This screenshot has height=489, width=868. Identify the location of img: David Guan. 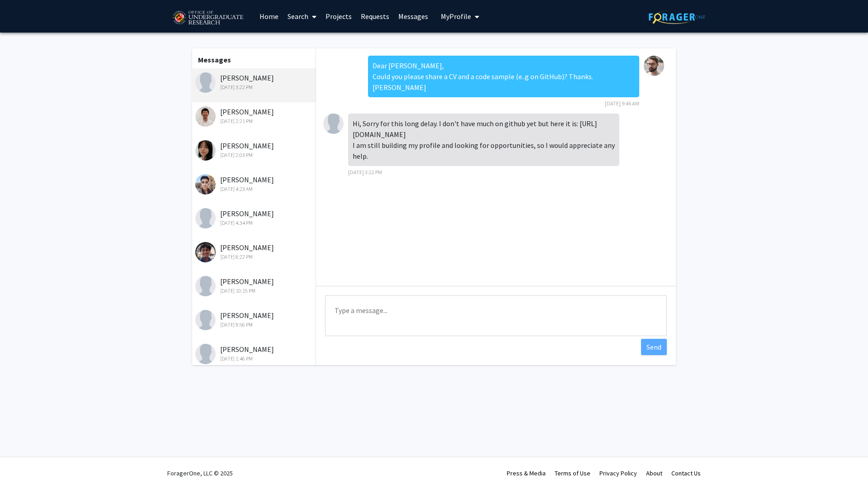
(205, 286).